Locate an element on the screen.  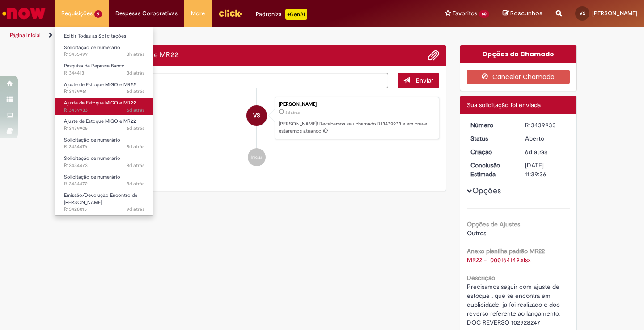
span: Sua solicitação foi enviada is located at coordinates (503, 105).